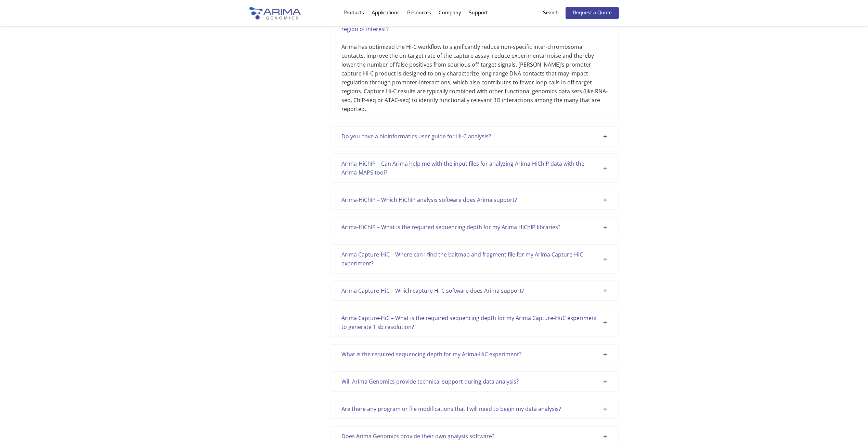 This screenshot has width=868, height=443. What do you see at coordinates (474, 409) in the screenshot?
I see `div: Are there any program or file modifications that I will need to begin my data analysis?` at bounding box center [474, 409].